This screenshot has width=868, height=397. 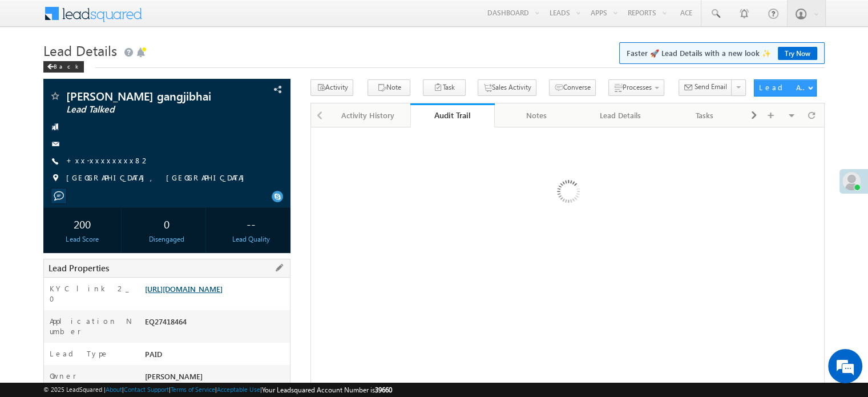 I want to click on span: Faster 🚀 Lead Details with a new look ✨, so click(x=722, y=53).